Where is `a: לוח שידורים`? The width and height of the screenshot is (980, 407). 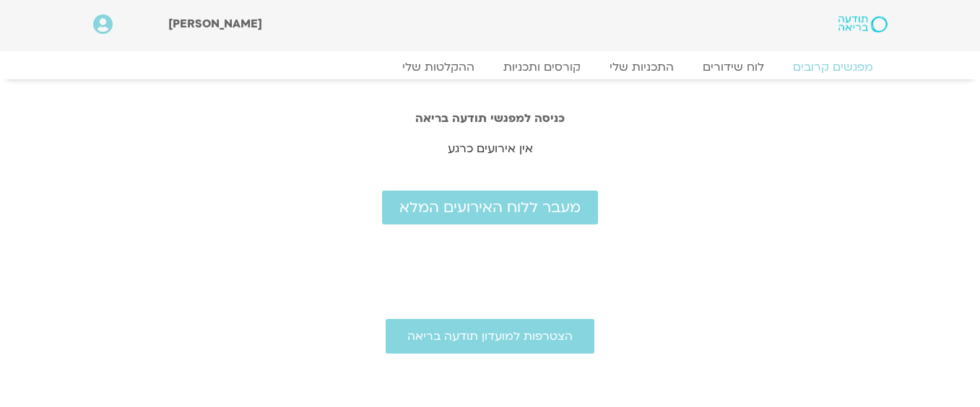 a: לוח שידורים is located at coordinates (733, 67).